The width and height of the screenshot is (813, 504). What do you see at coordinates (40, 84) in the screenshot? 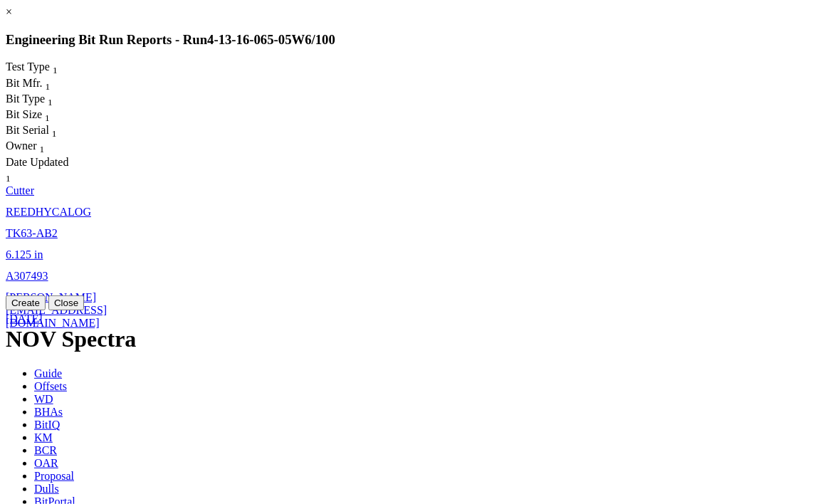
I see `div: Bit Mfr. Sort None` at bounding box center [40, 84].